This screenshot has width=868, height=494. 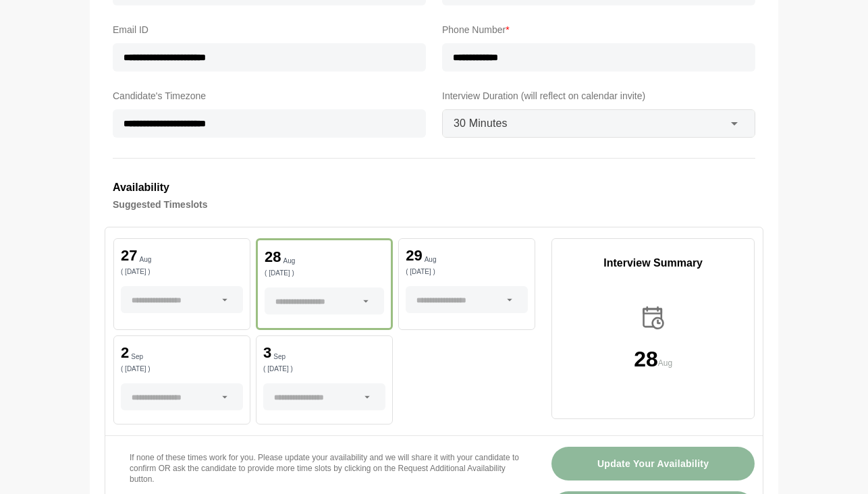 What do you see at coordinates (434, 204) in the screenshot?
I see `h4: Suggested Timeslots` at bounding box center [434, 204].